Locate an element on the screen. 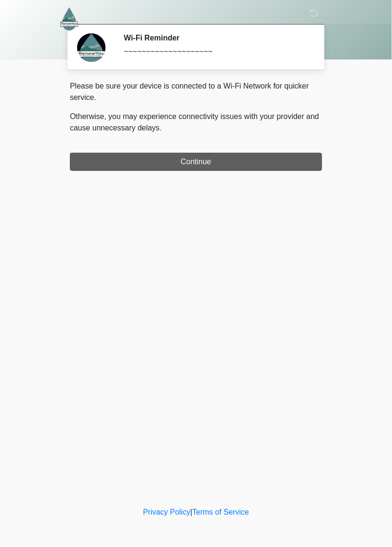  h2: Wi-Fi Reminder is located at coordinates (216, 38).